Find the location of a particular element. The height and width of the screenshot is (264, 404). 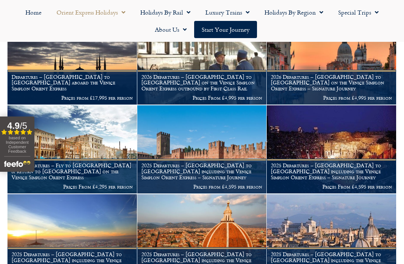

a: Orient Express Holidays is located at coordinates (91, 12).